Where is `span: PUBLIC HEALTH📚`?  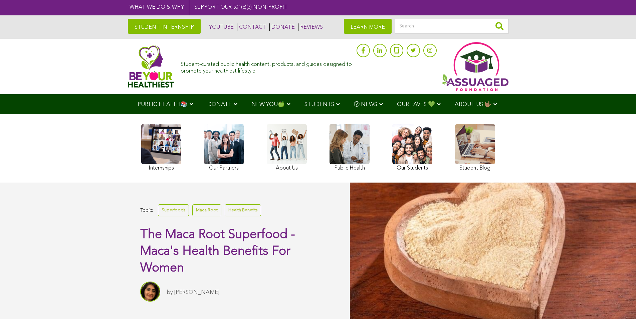
span: PUBLIC HEALTH📚 is located at coordinates (163, 104).